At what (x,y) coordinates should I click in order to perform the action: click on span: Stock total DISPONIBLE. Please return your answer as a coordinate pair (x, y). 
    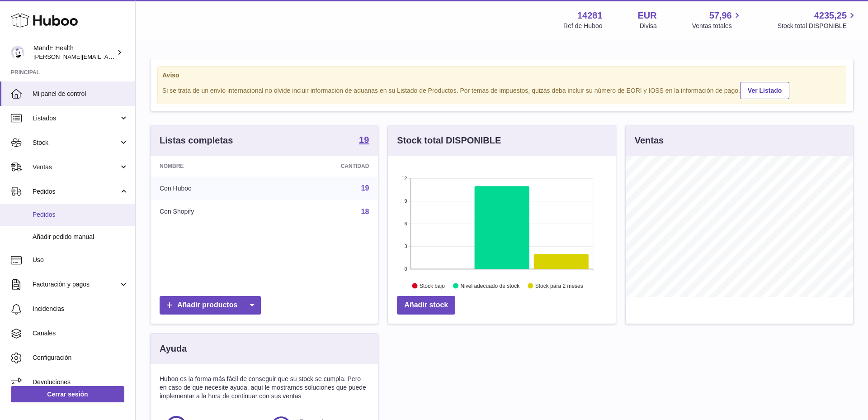
    Looking at the image, I should click on (817, 26).